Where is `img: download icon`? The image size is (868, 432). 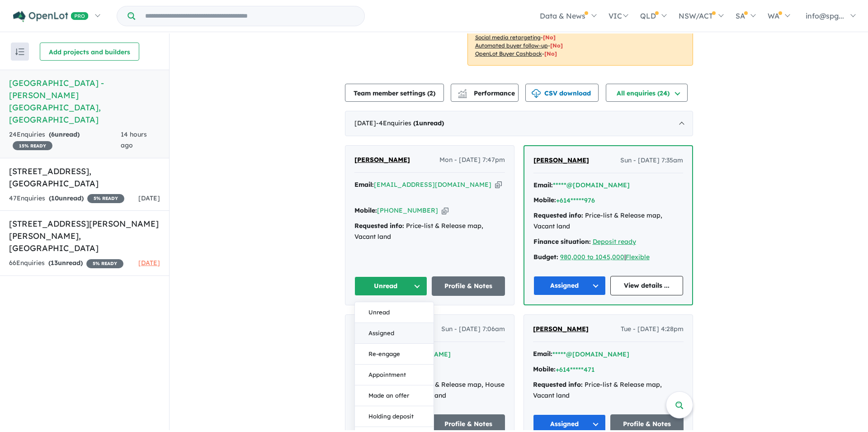
img: download icon is located at coordinates (536, 93).